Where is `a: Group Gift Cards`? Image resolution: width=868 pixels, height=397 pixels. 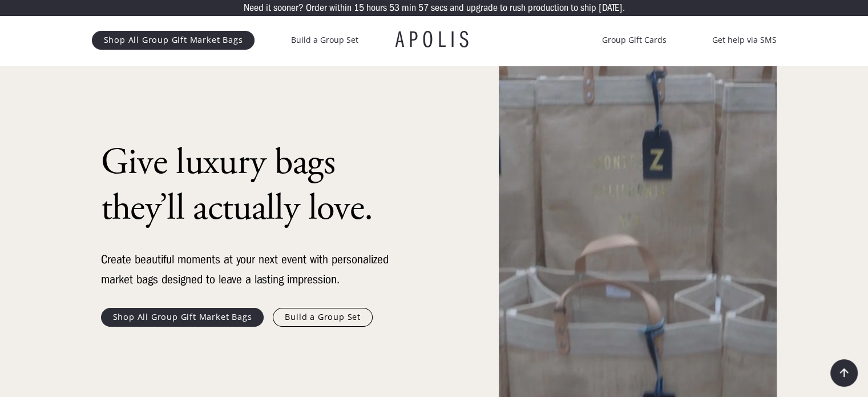 a: Group Gift Cards is located at coordinates (634, 40).